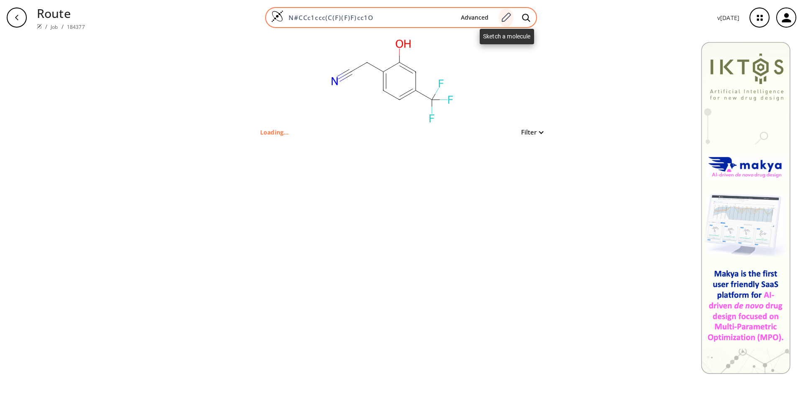  I want to click on img: Logo Spaya, so click(277, 16).